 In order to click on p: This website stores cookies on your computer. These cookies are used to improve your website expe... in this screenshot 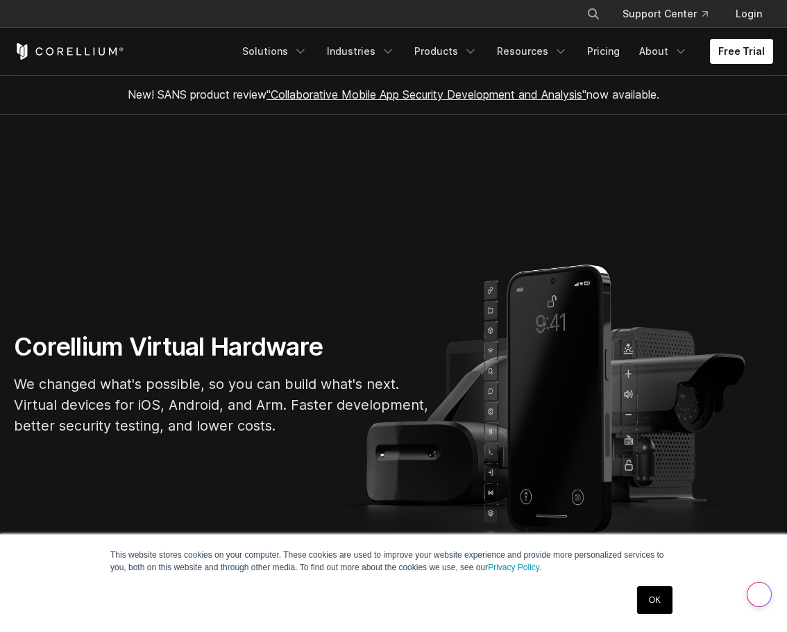, I will do `click(394, 561)`.